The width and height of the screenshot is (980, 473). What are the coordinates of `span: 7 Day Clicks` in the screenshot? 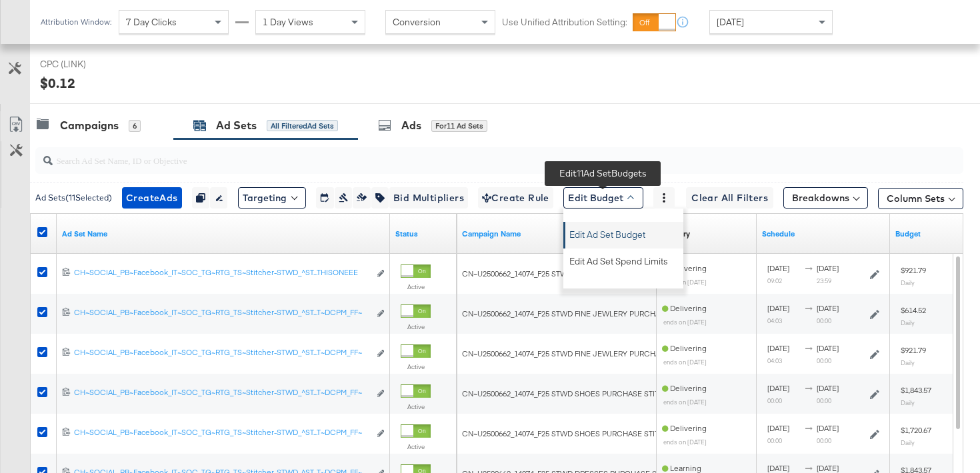 It's located at (151, 22).